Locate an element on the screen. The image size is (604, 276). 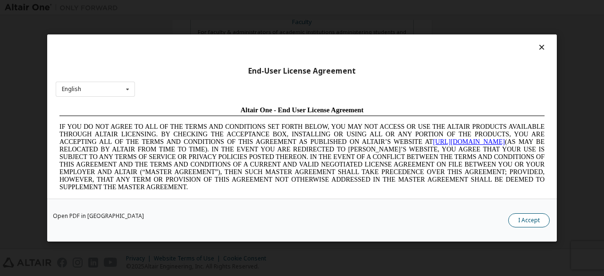
button: I Accept is located at coordinates (529, 220).